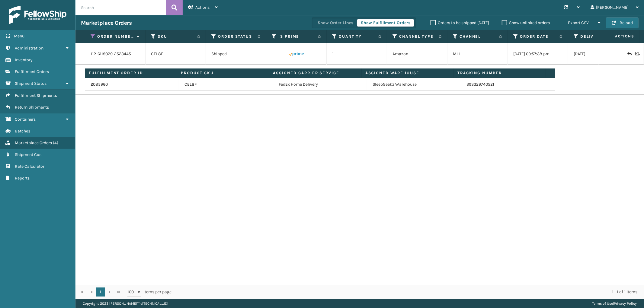 The image size is (644, 308). What do you see at coordinates (33, 143) in the screenshot?
I see `span: Marketplace Orders` at bounding box center [33, 143].